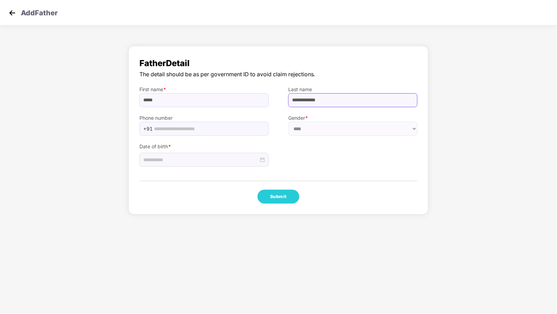 The width and height of the screenshot is (557, 314). Describe the element at coordinates (12, 13) in the screenshot. I see `img: svg+xml;base64,PHN2ZyB4bWxucz0iaHR0cDovL3d3dy53My5vcmcvMjAwMC9zdmciIHdpZHRoPSIzMCIgaGVpZ2h0PSIzMC...` at that location.